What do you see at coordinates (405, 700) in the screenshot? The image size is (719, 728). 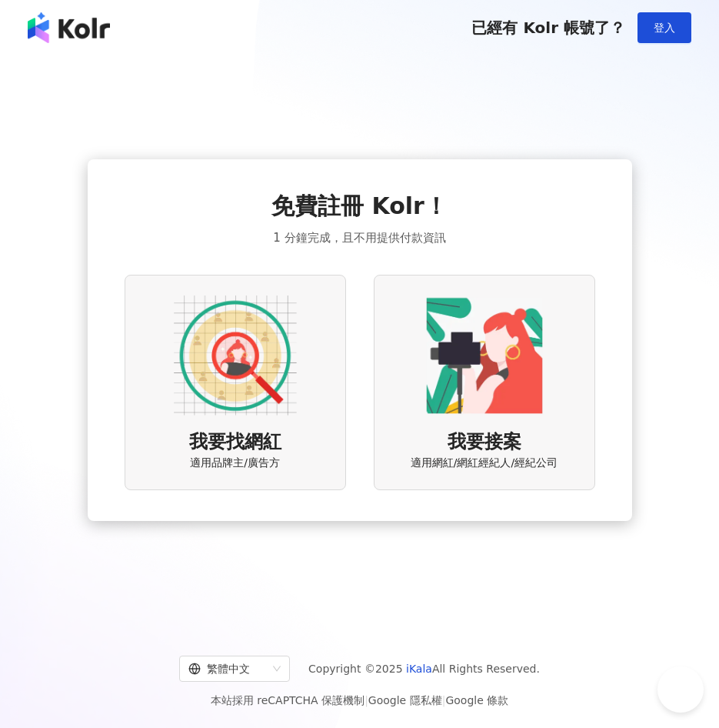 I see `a: Google 隱私權` at bounding box center [405, 700].